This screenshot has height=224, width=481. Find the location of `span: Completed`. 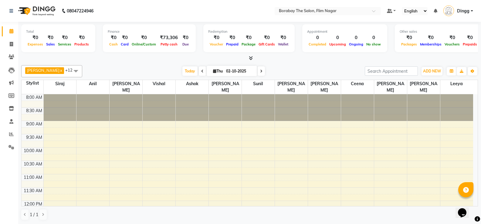

span: Completed is located at coordinates (318, 44).